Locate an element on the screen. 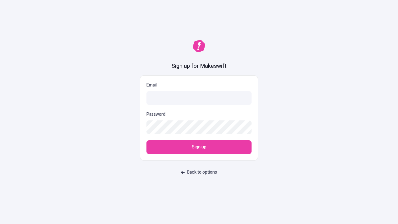 This screenshot has height=224, width=398. button: Back to options is located at coordinates (199, 172).